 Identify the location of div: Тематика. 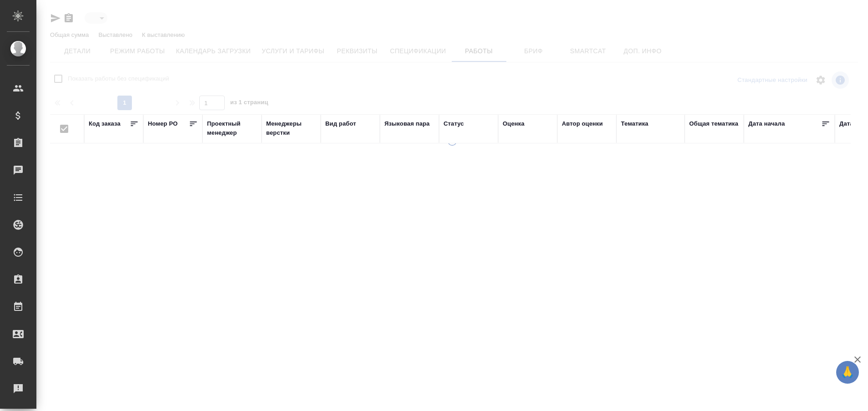
(635, 124).